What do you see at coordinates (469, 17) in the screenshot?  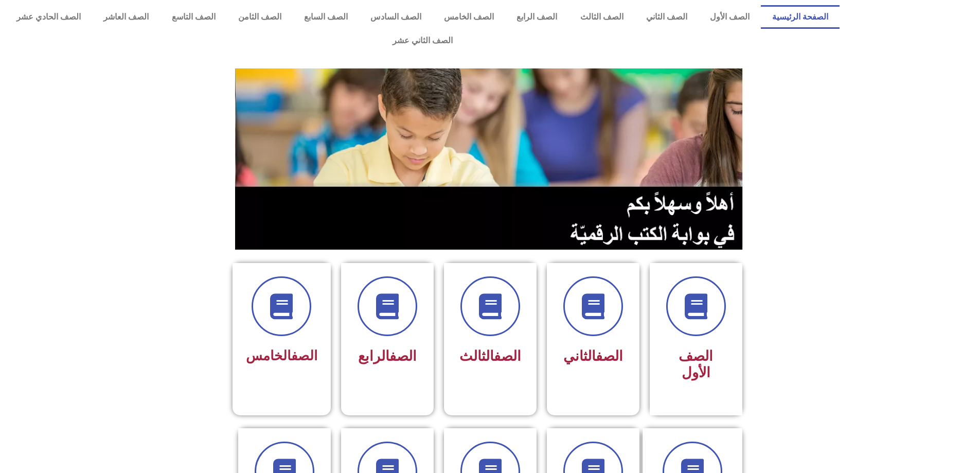 I see `a: الصف الخامس` at bounding box center [469, 17].